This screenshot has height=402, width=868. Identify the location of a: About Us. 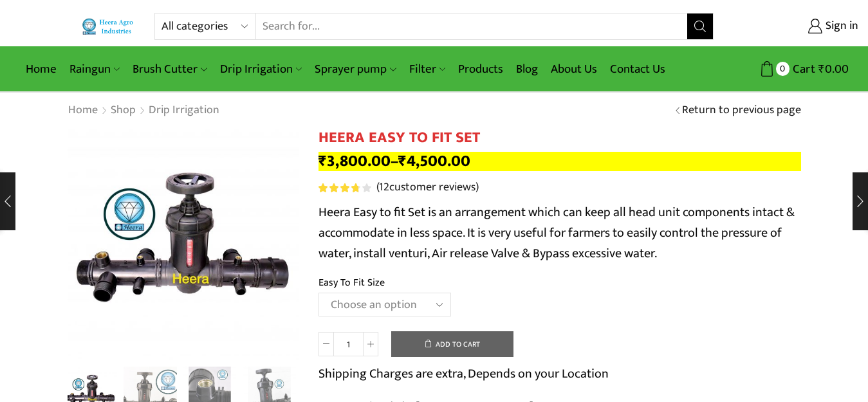
(574, 69).